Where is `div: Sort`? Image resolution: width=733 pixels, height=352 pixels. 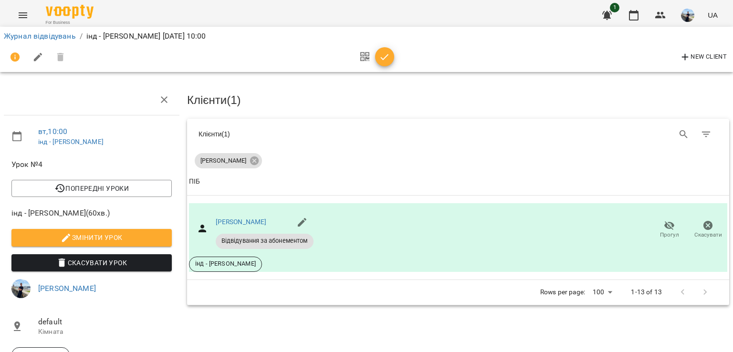
div: Sort is located at coordinates (194, 182).